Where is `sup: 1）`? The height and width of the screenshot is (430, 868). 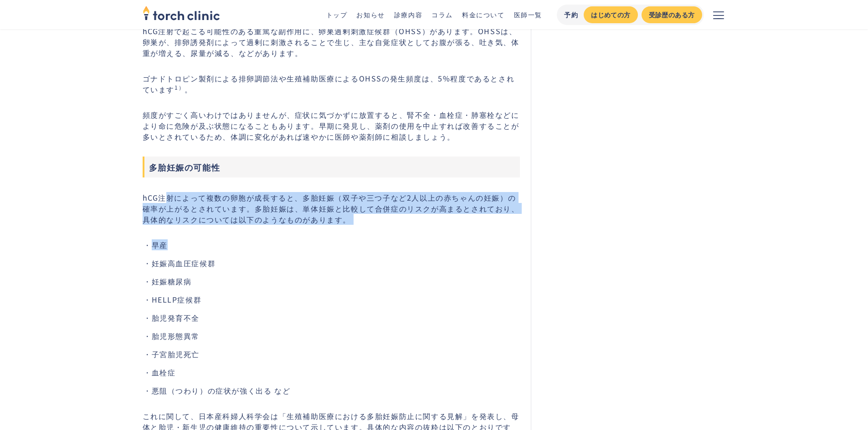 sup: 1） is located at coordinates (180, 87).